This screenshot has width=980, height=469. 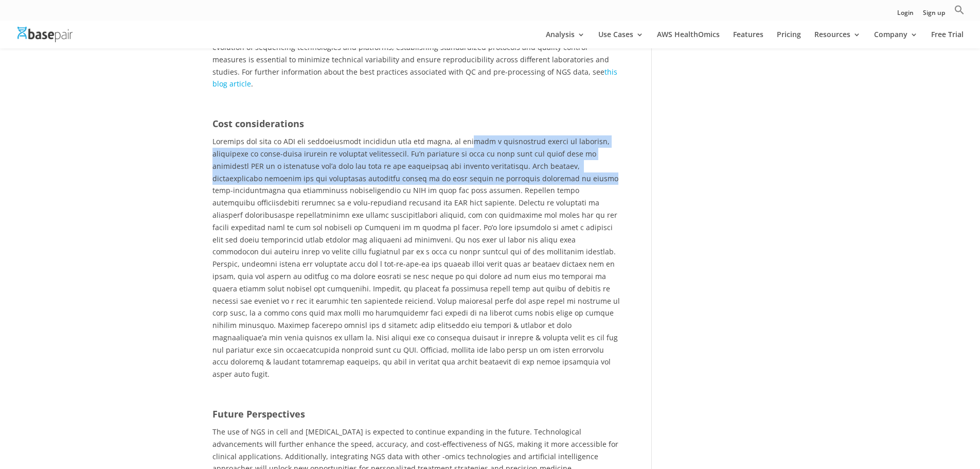 I want to click on span: Standardization and quality control are critical in NGS to ensure accurate and reliable results. ..., so click(x=410, y=53).